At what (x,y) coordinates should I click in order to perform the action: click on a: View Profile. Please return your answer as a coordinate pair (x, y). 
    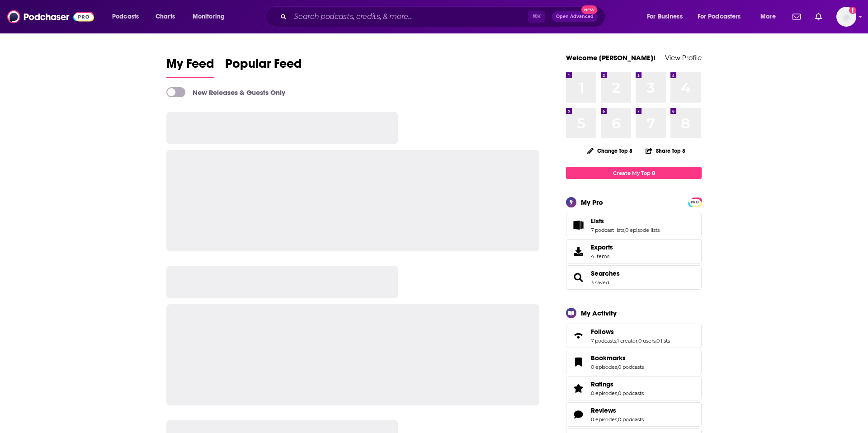
    Looking at the image, I should click on (683, 58).